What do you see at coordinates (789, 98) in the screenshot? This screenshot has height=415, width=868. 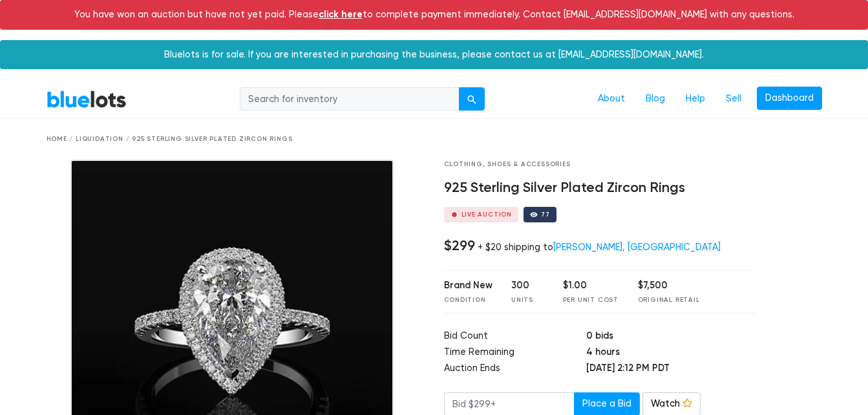 I see `a: Dashboard` at bounding box center [789, 98].